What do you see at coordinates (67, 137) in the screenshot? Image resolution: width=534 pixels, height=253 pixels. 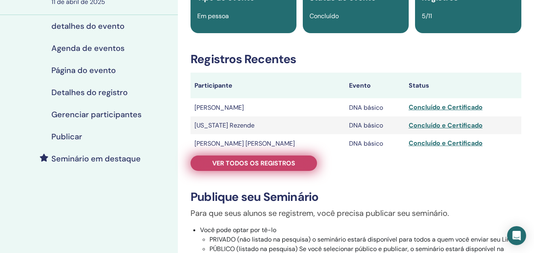 I see `font: Publicar` at bounding box center [67, 137].